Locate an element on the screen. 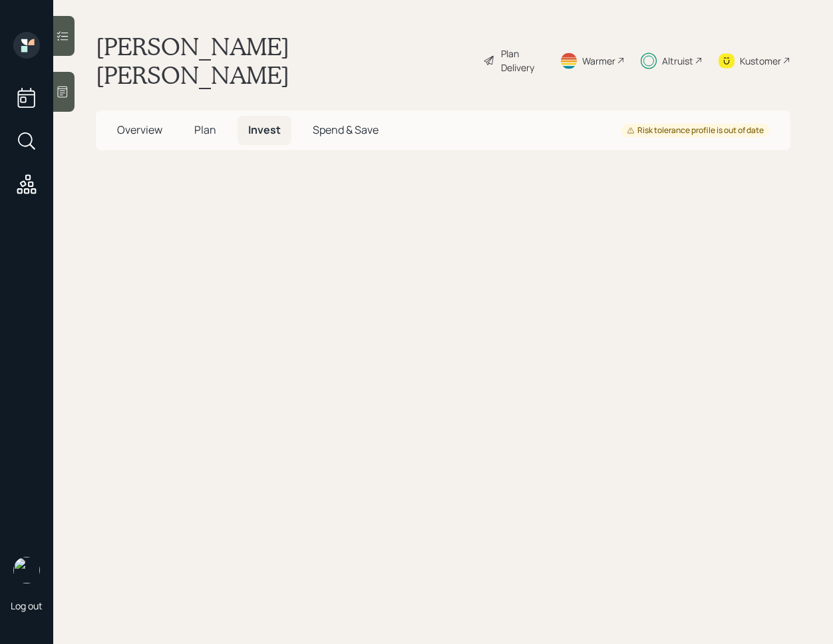 This screenshot has width=833, height=644. img: retirable_logo.png is located at coordinates (27, 570).